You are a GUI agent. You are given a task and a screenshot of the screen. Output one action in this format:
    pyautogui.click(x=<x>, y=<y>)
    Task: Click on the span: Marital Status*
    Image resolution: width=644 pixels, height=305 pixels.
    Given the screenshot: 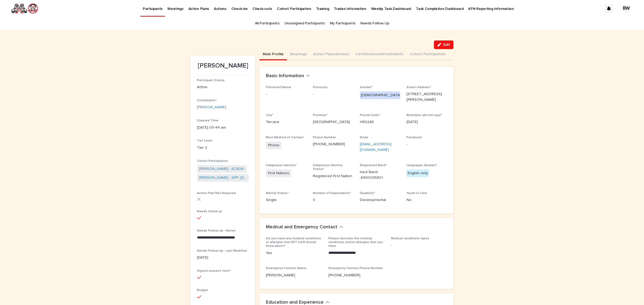 What is the action you would take?
    pyautogui.click(x=277, y=193)
    